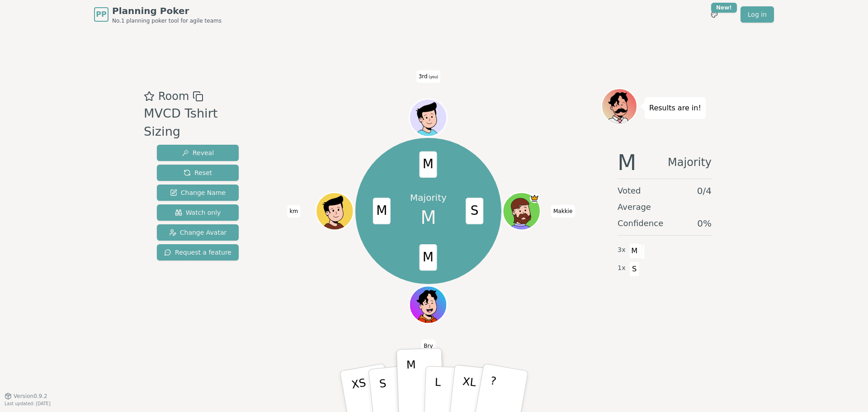 This screenshot has height=412, width=868. What do you see at coordinates (199, 123) in the screenshot?
I see `div: MVCD Tshirt Sizing` at bounding box center [199, 123].